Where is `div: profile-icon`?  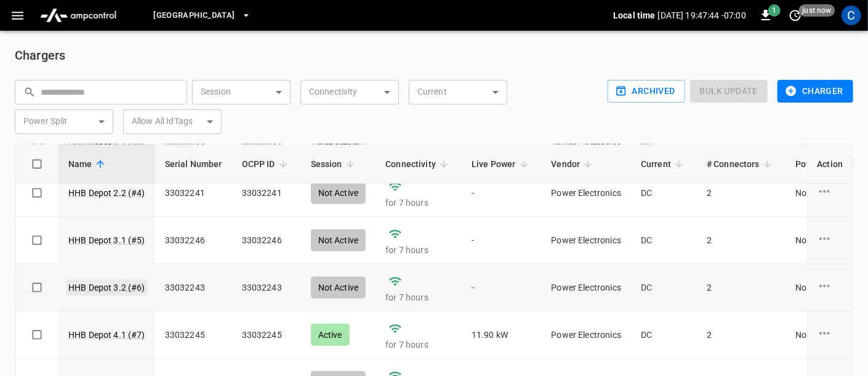
div: profile-icon is located at coordinates (851, 15).